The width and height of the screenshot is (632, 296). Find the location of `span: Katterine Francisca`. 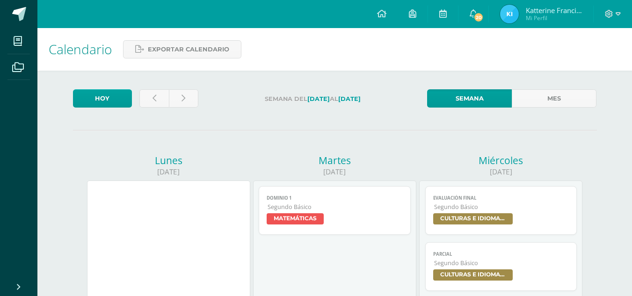

span: Katterine Francisca is located at coordinates (554, 10).